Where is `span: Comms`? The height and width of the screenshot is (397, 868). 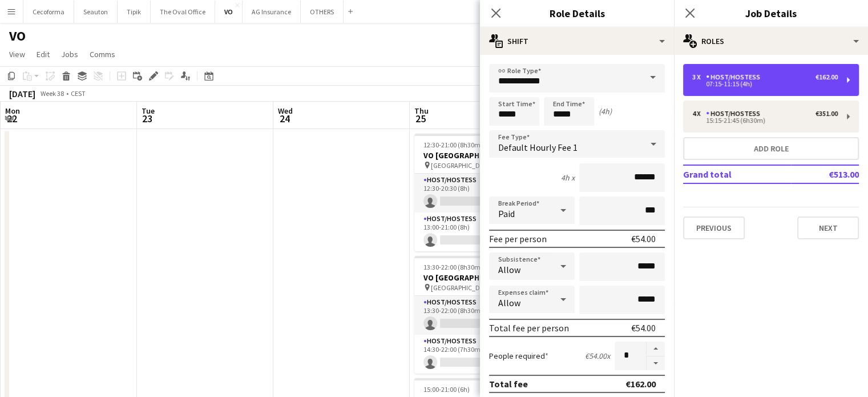 span: Comms is located at coordinates (102, 54).